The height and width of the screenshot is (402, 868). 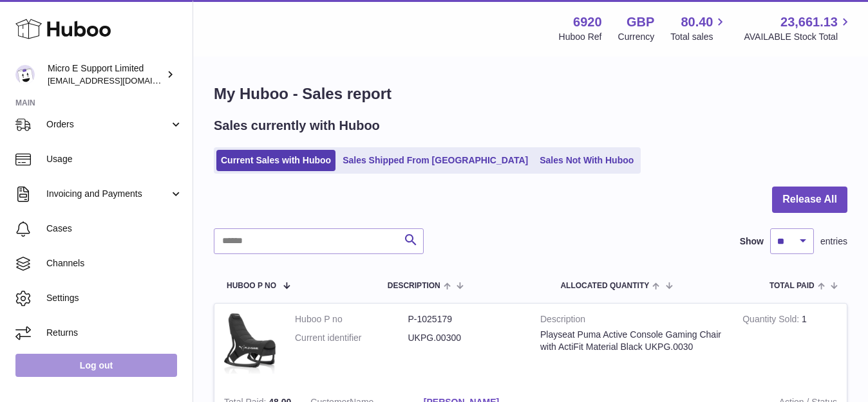 I want to click on dt: Huboo P no, so click(x=351, y=319).